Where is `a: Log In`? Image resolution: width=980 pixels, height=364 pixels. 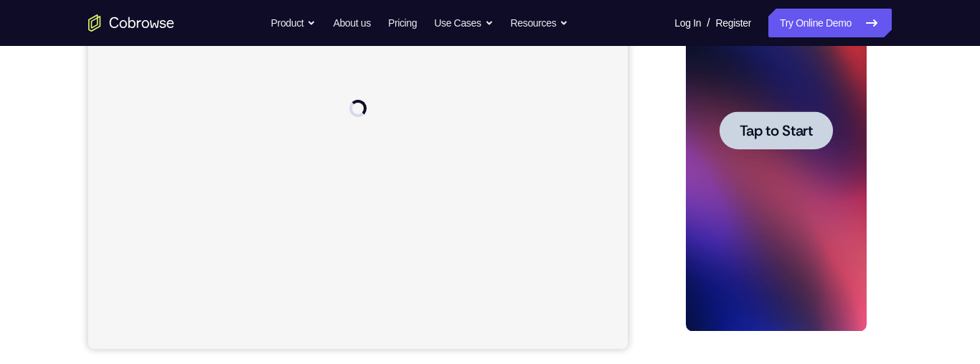 a: Log In is located at coordinates (687, 23).